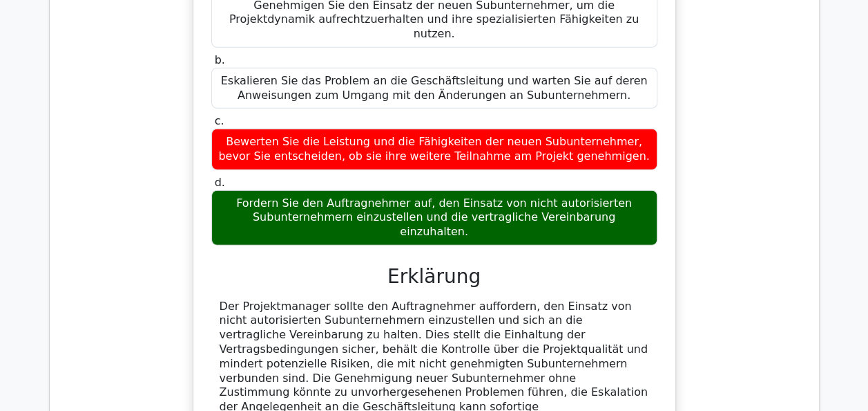  Describe the element at coordinates (220, 182) in the screenshot. I see `span: d.` at that location.